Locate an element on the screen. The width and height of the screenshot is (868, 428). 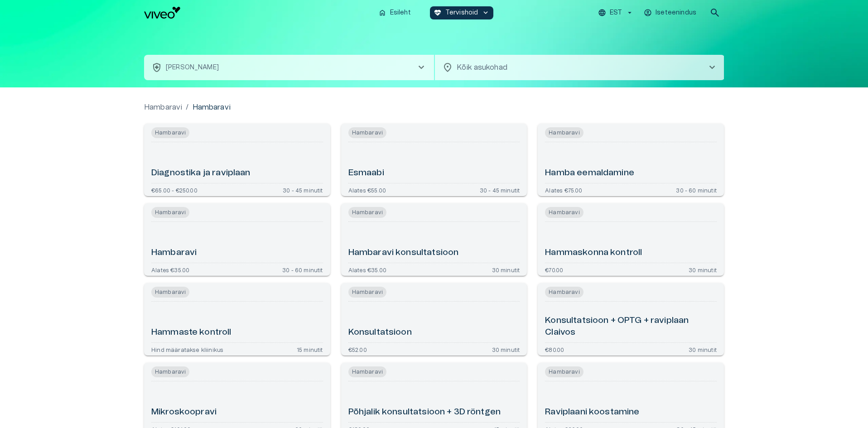
p: Iseteenindus is located at coordinates (676, 13).